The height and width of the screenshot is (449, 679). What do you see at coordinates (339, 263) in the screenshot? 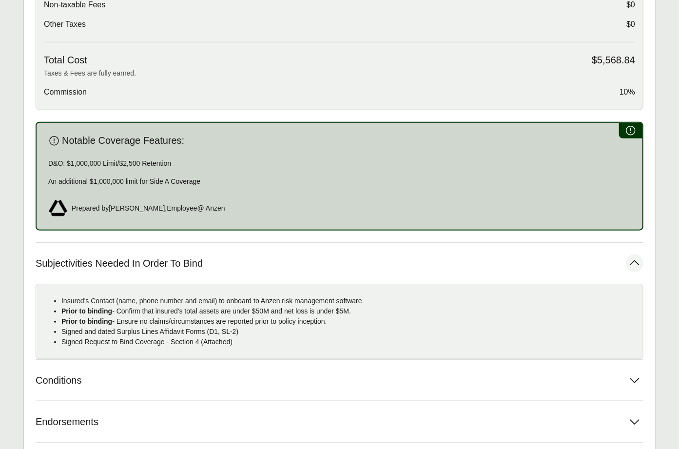
I see `button: Subjectivities Needed In Order To Bind` at bounding box center [339, 263].